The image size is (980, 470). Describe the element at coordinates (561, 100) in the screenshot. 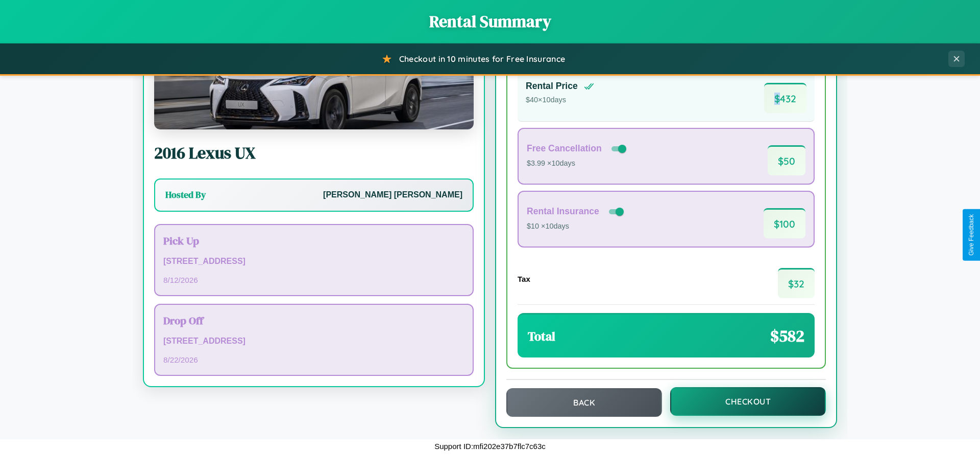

I see `p: $ 40 × 10 days` at that location.